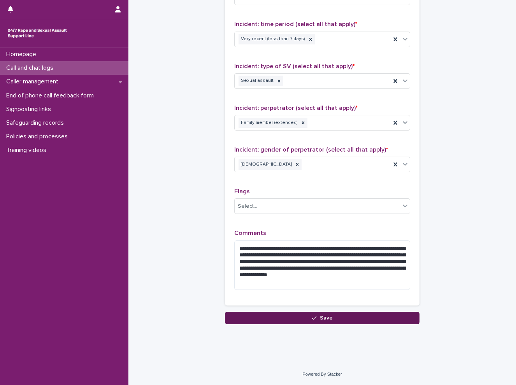  I want to click on a: Powered By Stacker, so click(322, 374).